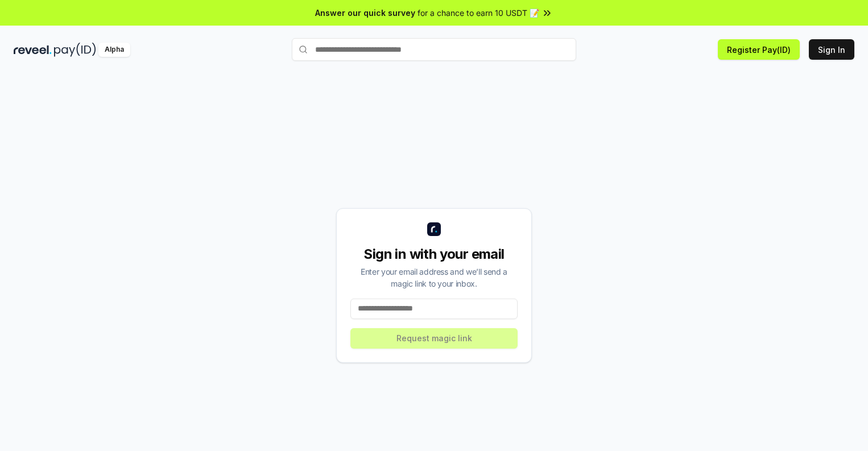  What do you see at coordinates (114, 49) in the screenshot?
I see `div: Alpha` at bounding box center [114, 49].